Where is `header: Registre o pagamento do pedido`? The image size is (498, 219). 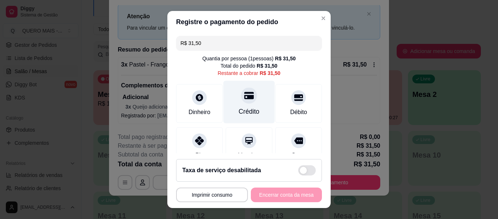
header: Registre o pagamento do pedido is located at coordinates (249, 22).